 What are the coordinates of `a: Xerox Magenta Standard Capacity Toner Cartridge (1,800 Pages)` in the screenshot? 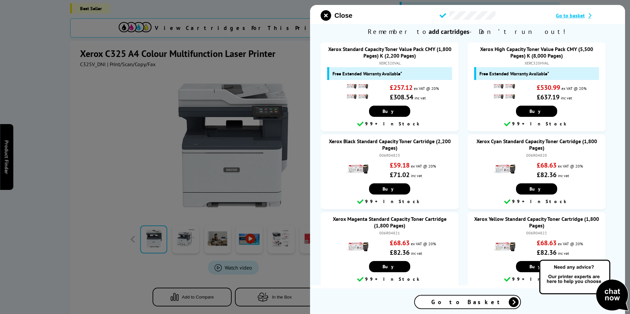 It's located at (389, 222).